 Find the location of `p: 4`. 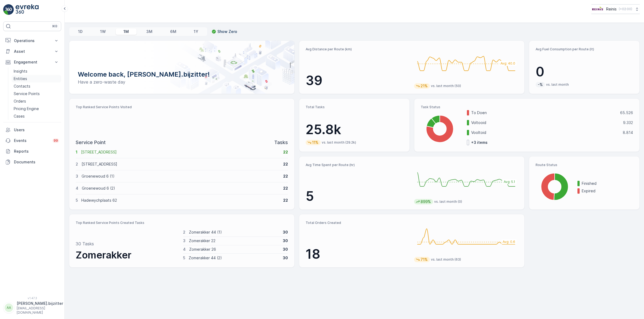

p: 4 is located at coordinates (185, 250).